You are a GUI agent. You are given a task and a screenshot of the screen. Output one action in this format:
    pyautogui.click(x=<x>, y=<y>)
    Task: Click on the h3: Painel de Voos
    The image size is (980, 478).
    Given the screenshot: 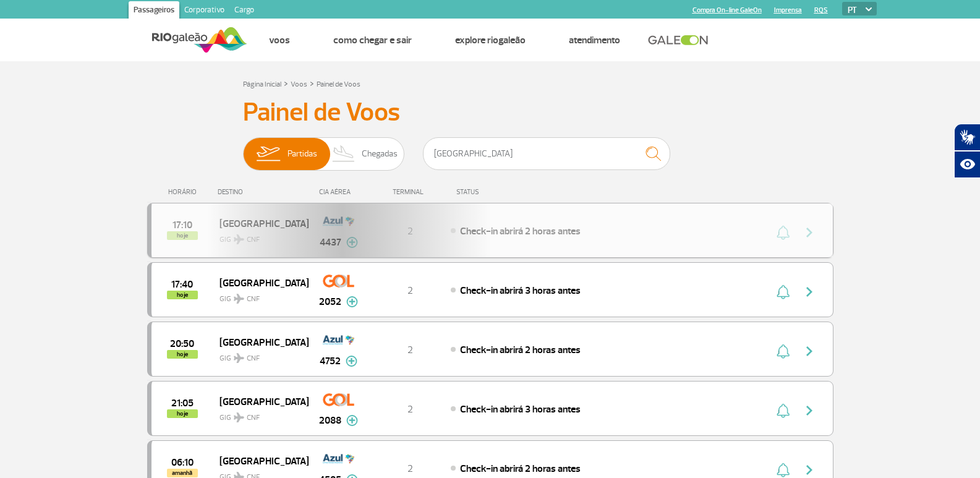 What is the action you would take?
    pyautogui.click(x=490, y=113)
    